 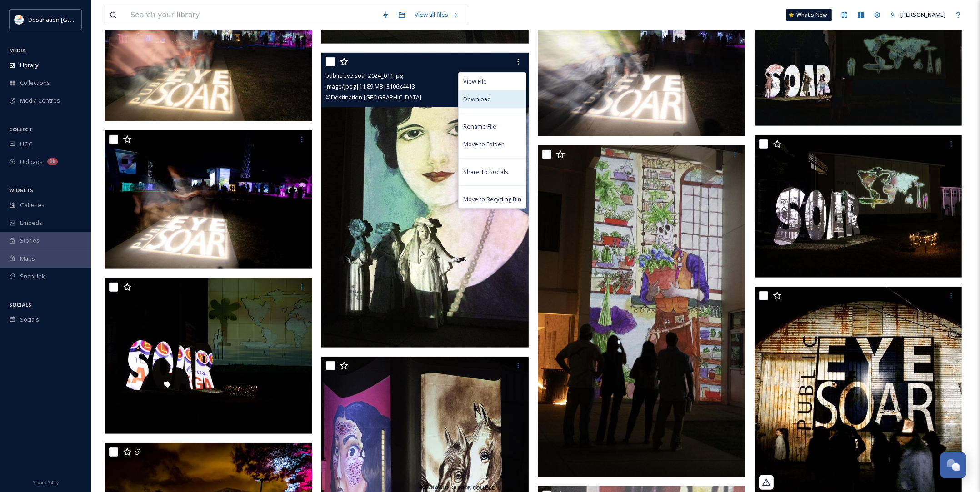 What do you see at coordinates (436, 15) in the screenshot?
I see `a: View all files` at bounding box center [436, 15].